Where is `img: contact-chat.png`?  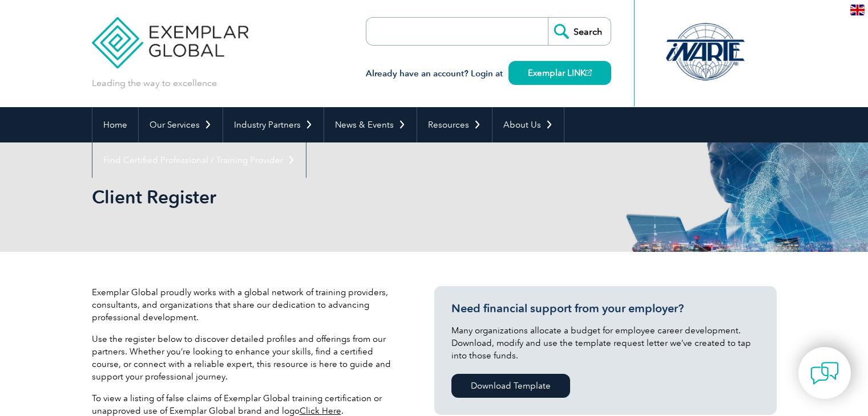
img: contact-chat.png is located at coordinates (825, 374).